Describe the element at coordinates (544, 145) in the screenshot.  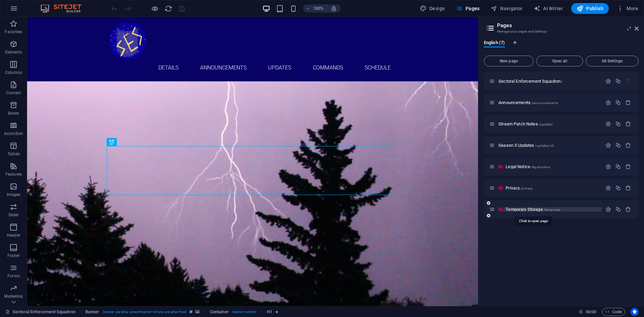
I see `span: /updates/s3` at that location.